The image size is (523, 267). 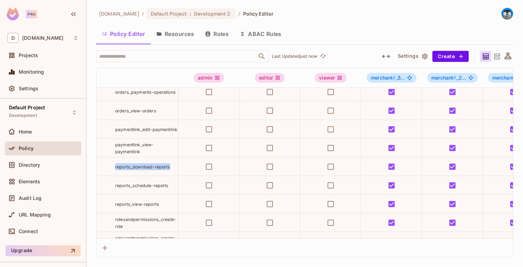 What do you see at coordinates (146, 129) in the screenshot?
I see `span: paymentlink_edit-paymentlink` at bounding box center [146, 129].